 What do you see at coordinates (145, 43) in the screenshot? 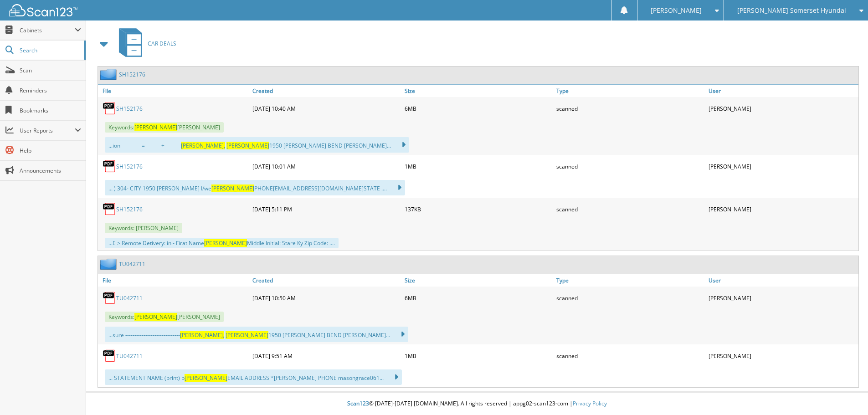
I see `a: CAR DEALS` at bounding box center [145, 43].